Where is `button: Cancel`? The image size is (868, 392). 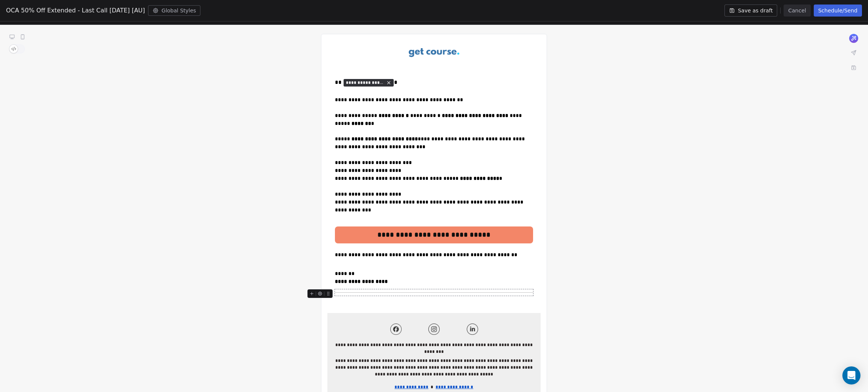
button: Cancel is located at coordinates (796, 10).